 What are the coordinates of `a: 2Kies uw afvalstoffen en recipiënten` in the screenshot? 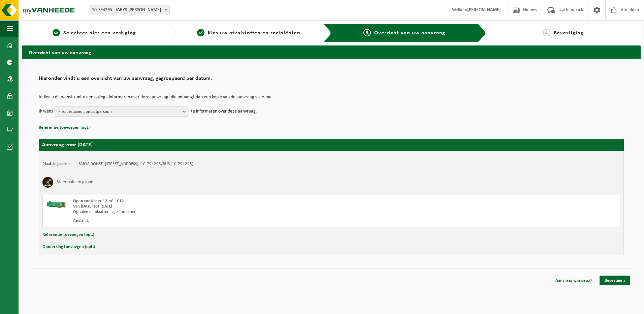 It's located at (248, 33).